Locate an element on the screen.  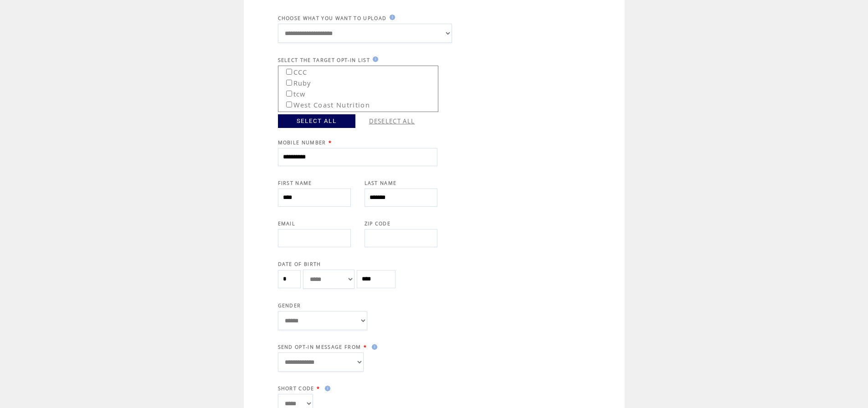
span: SHORT CODE is located at coordinates (296, 388).